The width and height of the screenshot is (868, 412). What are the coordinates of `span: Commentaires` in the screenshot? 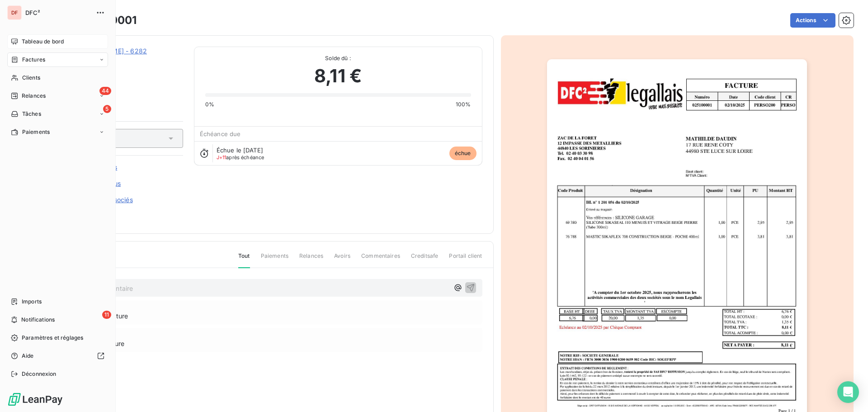 It's located at (381, 260).